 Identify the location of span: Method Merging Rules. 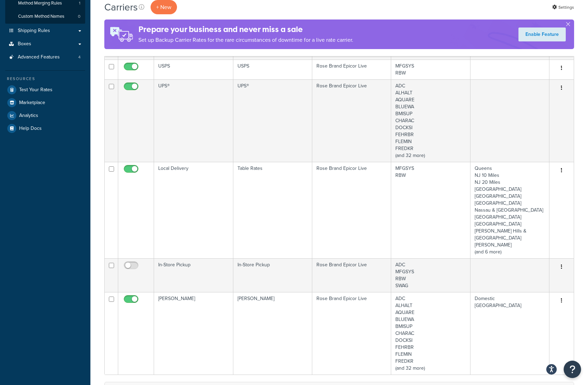
(40, 3).